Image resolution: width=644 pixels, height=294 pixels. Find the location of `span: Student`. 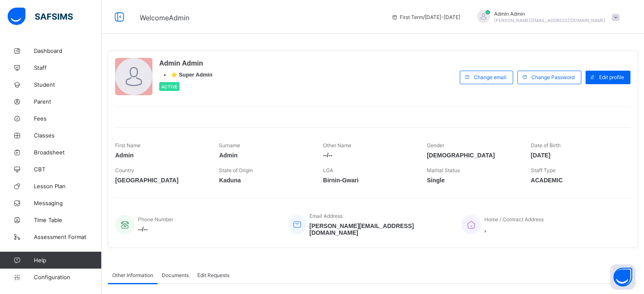

span: Student is located at coordinates (68, 85).